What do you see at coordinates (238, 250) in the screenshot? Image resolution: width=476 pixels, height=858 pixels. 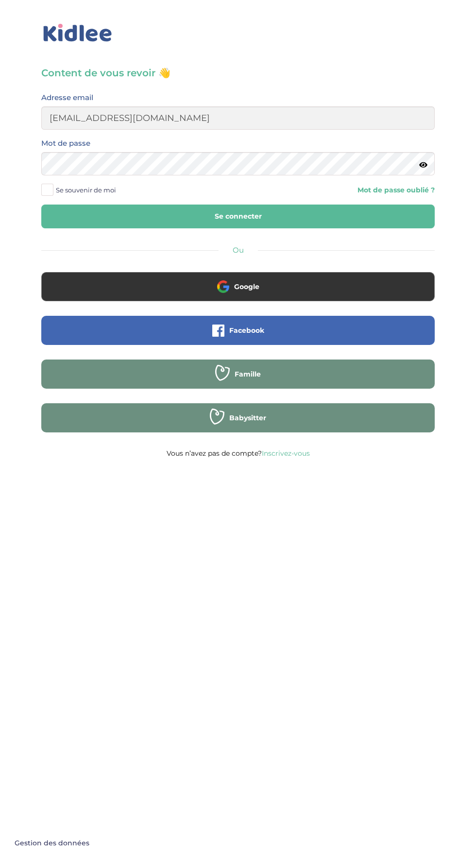 I see `span: Ou` at bounding box center [238, 250].